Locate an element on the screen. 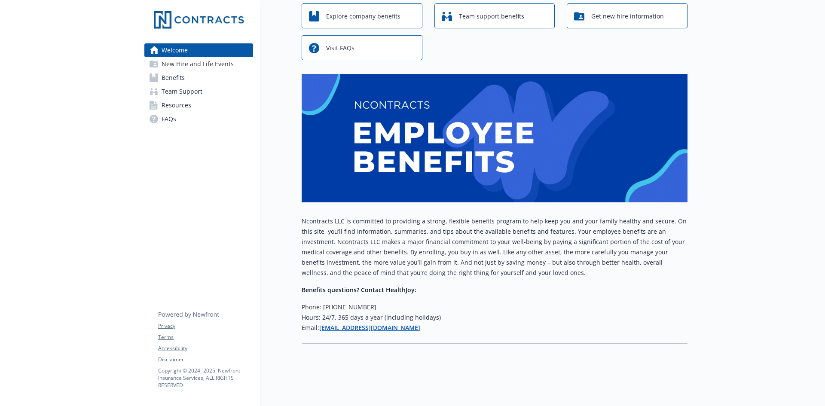  a: Resources is located at coordinates (198, 105).